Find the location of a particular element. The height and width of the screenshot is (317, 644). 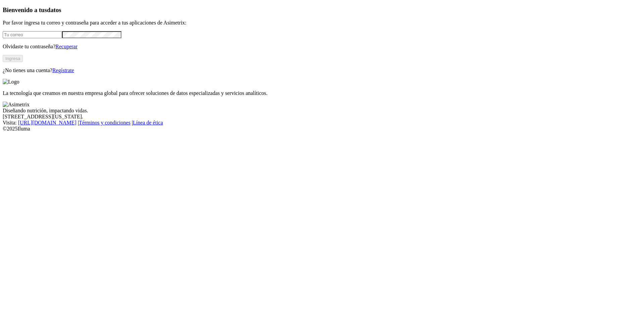

img: Asimetrix is located at coordinates (16, 105).